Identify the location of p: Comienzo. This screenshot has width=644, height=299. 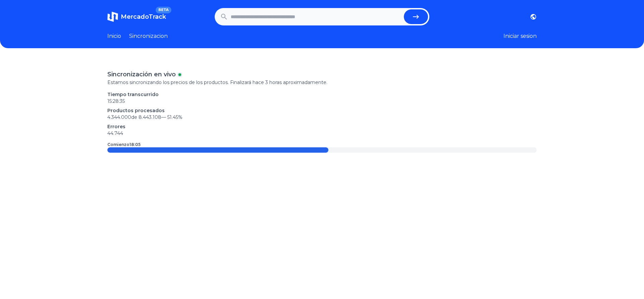
(124, 145).